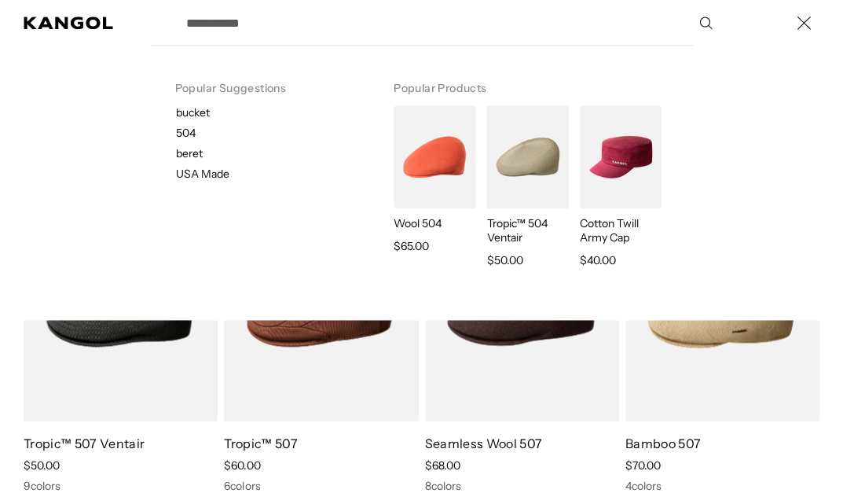 Image resolution: width=843 pixels, height=504 pixels. What do you see at coordinates (435, 157) in the screenshot?
I see `img: Wool 504` at bounding box center [435, 157].